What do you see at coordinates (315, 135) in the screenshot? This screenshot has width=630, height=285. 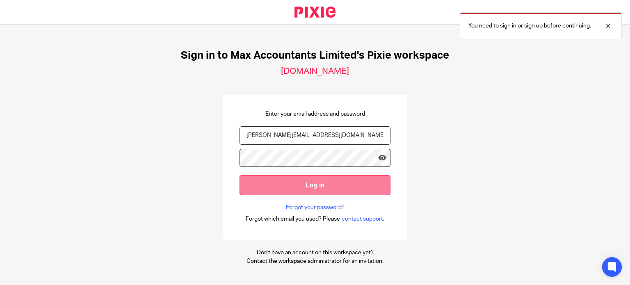 I see `input: name@example.com` at bounding box center [315, 135].